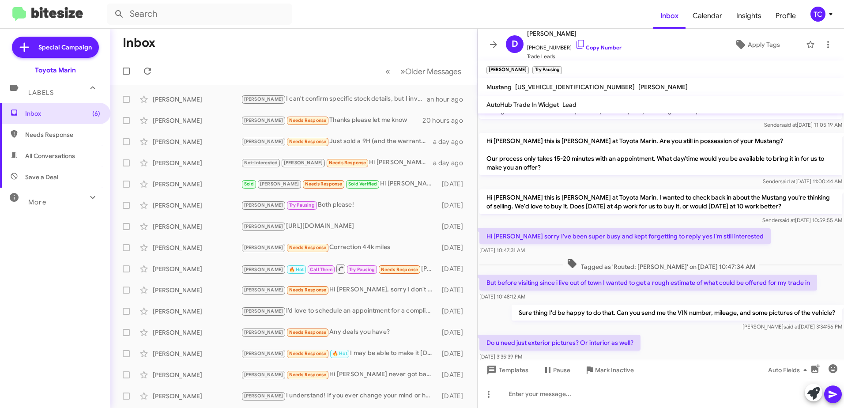 The height and width of the screenshot is (408, 844). What do you see at coordinates (249, 184) in the screenshot?
I see `span: Sold` at bounding box center [249, 184].